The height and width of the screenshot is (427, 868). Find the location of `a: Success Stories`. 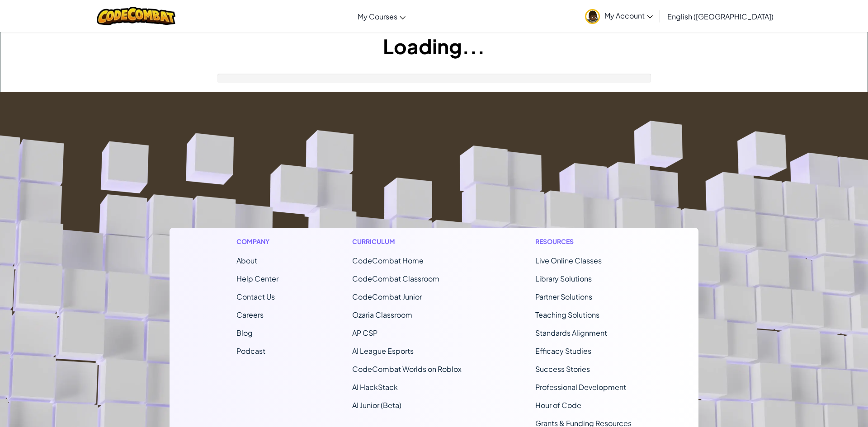

a: Success Stories is located at coordinates (563, 369).